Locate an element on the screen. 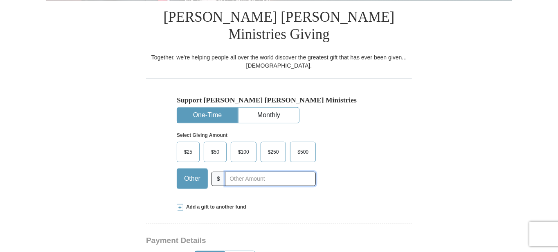  h3: Payment Details is located at coordinates (250, 240).